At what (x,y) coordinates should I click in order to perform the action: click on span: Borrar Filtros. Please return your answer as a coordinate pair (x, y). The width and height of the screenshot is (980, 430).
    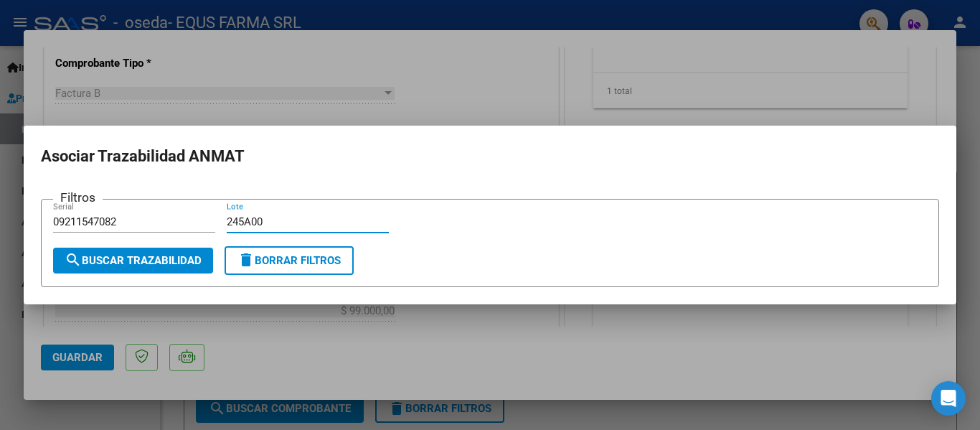
    Looking at the image, I should click on (289, 261).